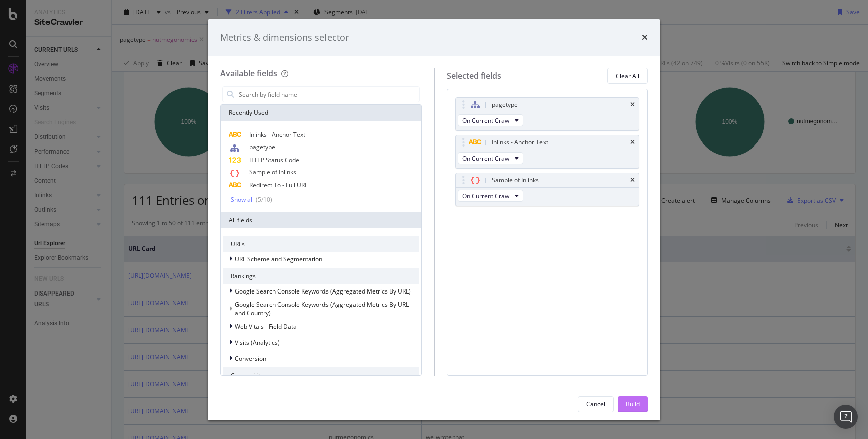 This screenshot has width=868, height=439. I want to click on div: Inlinks - Anchor Text, so click(520, 142).